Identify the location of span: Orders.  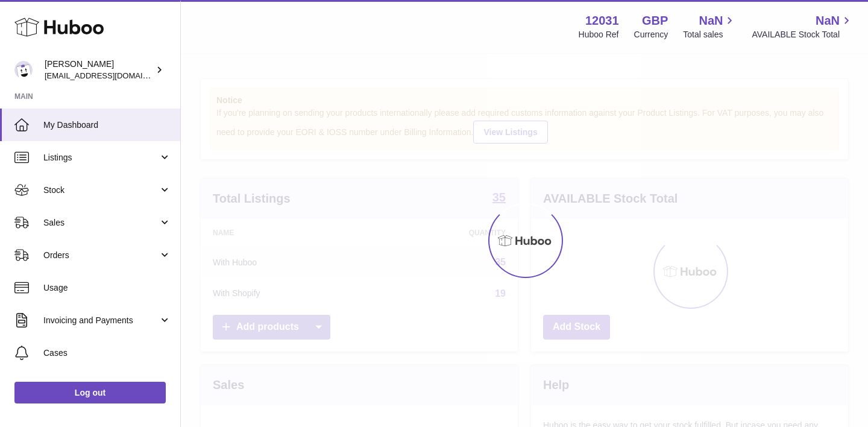
(100, 255).